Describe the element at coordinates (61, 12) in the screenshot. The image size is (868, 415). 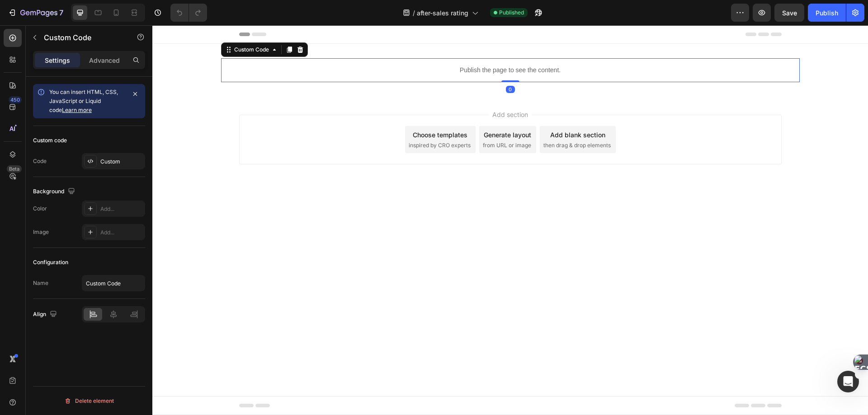
I see `p: 7` at that location.